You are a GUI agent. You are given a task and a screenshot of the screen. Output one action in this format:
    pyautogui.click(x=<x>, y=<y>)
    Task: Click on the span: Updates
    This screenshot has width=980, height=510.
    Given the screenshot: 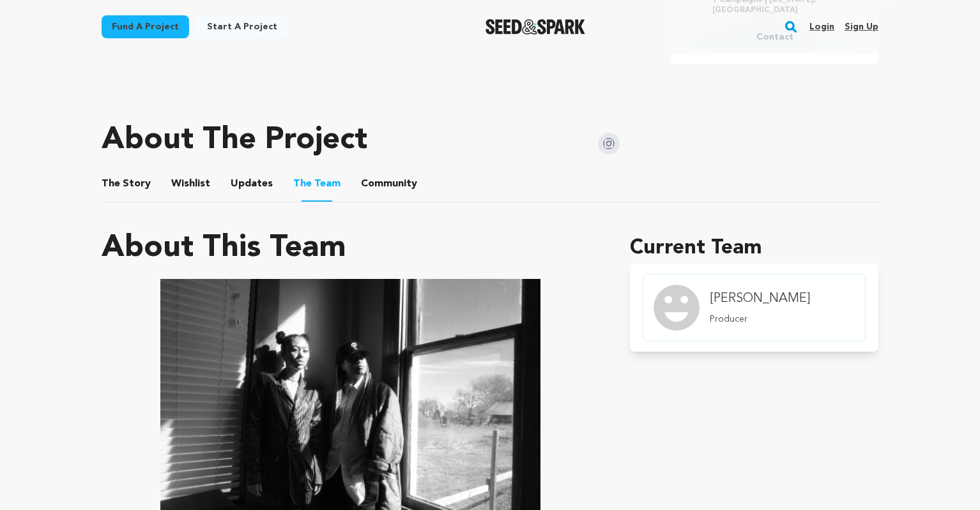 What is the action you would take?
    pyautogui.click(x=251, y=184)
    